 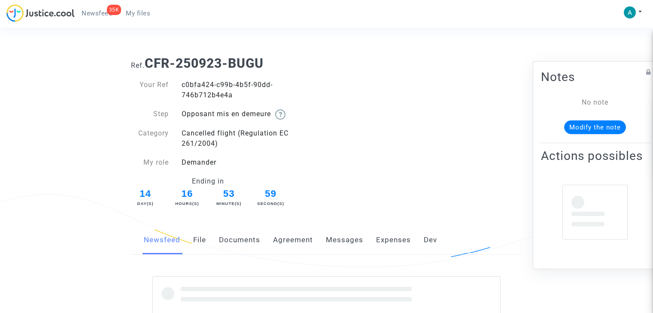 I want to click on h2: Notes, so click(x=595, y=77).